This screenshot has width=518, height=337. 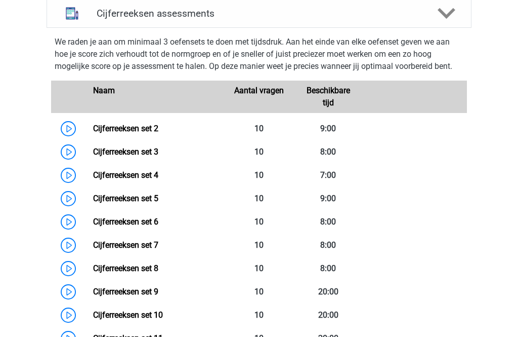 I want to click on a: Cijferreeksen set 5, so click(x=126, y=198).